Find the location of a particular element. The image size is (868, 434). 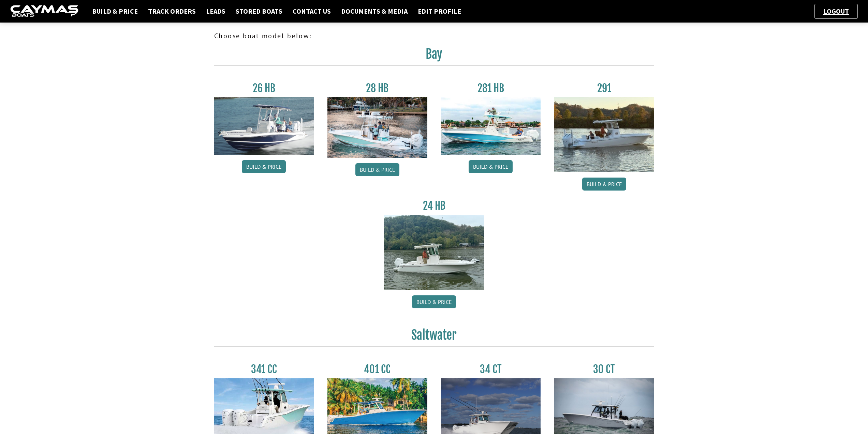

h3: 26 HB is located at coordinates (264, 88).